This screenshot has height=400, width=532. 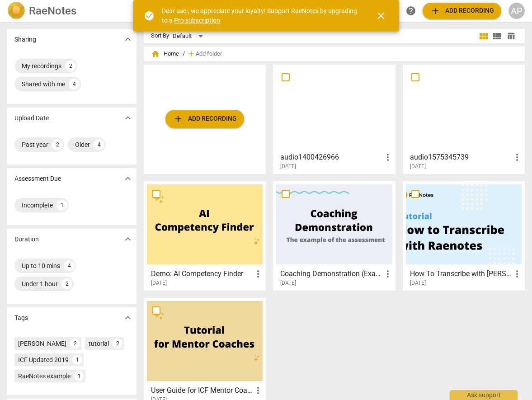 What do you see at coordinates (381, 16) in the screenshot?
I see `button: Close` at bounding box center [381, 16].